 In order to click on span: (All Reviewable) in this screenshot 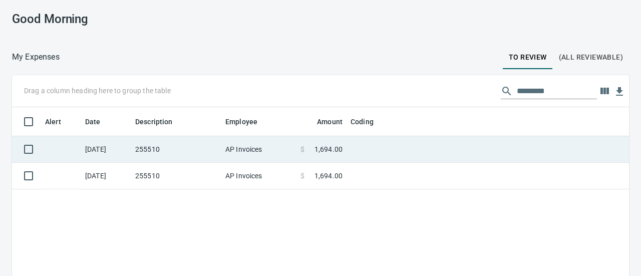, I will do `click(591, 57)`.